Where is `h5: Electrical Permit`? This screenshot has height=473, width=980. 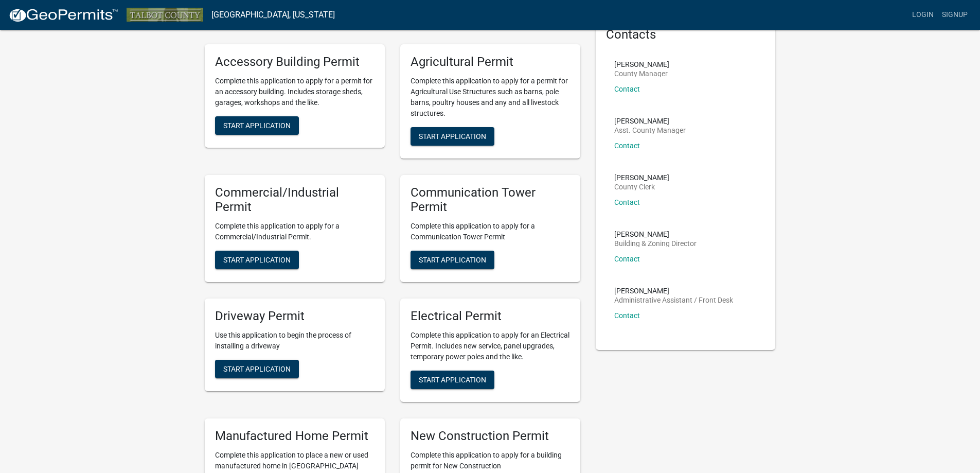 h5: Electrical Permit is located at coordinates (490, 316).